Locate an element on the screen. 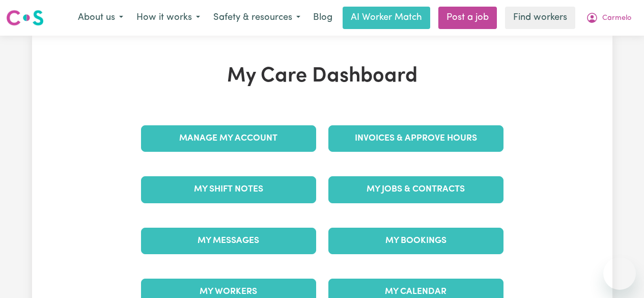 Image resolution: width=644 pixels, height=298 pixels. a: Manage My Account is located at coordinates (229, 138).